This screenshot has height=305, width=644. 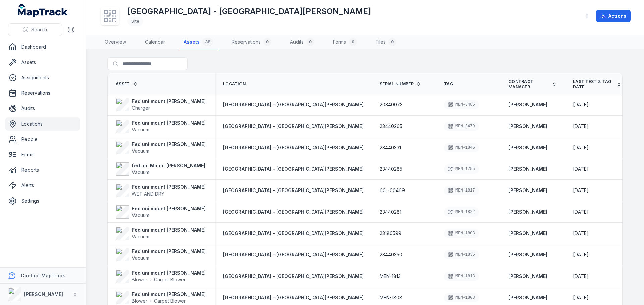 I want to click on span: 20340073, so click(x=391, y=105).